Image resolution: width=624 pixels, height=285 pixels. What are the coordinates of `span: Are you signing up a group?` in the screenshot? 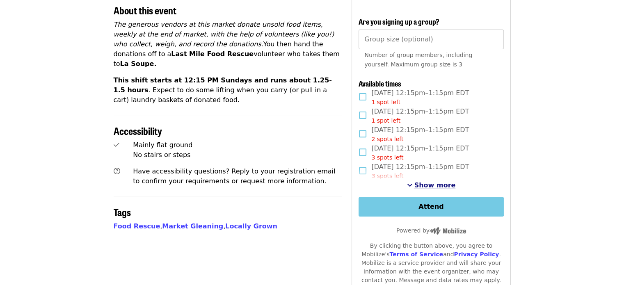 It's located at (399, 21).